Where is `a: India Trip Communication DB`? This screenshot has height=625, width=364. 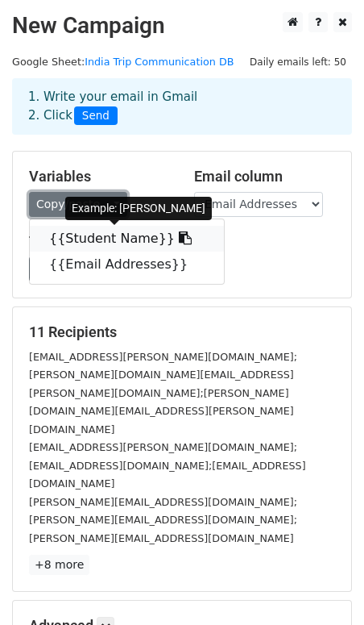
a: India Trip Communication DB is located at coordinates (159, 61).